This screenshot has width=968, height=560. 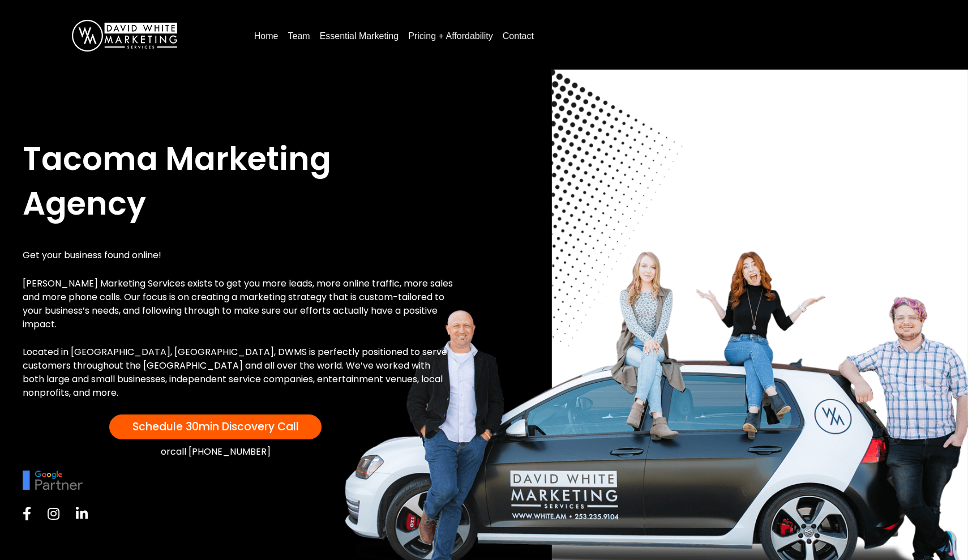 I want to click on a: Home, so click(x=266, y=36).